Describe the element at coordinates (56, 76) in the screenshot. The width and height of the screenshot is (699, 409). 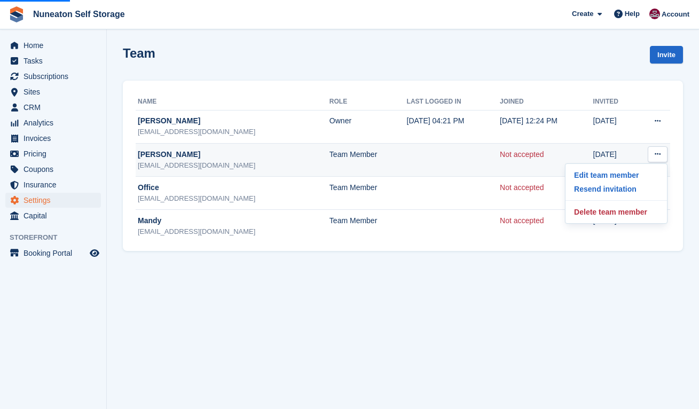
I see `span: Subscriptions` at that location.